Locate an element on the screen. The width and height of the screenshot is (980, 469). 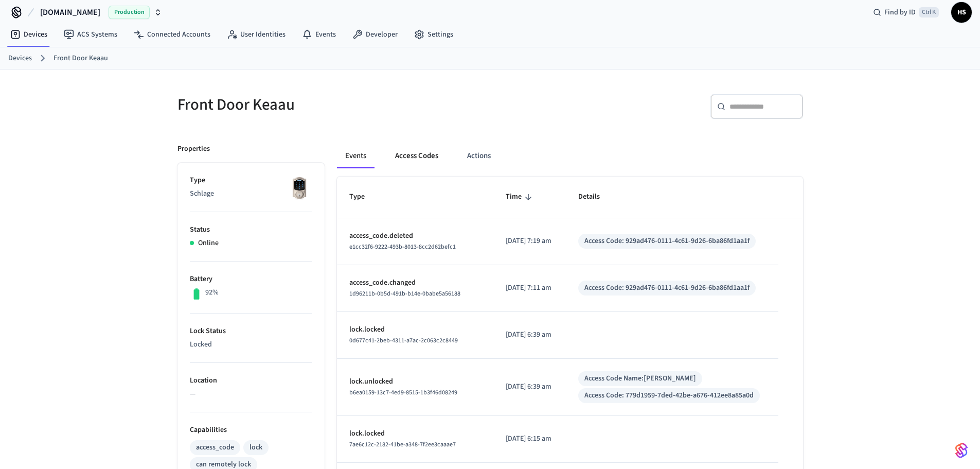
h5: Front Door Keaau is located at coordinates (330, 104).